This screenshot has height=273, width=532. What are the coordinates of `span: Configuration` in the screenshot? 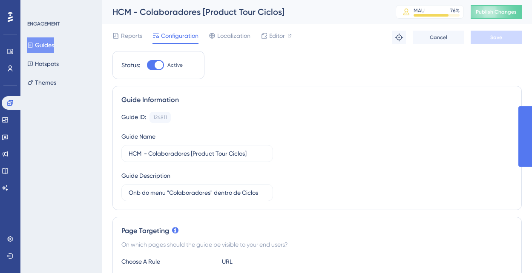 It's located at (180, 36).